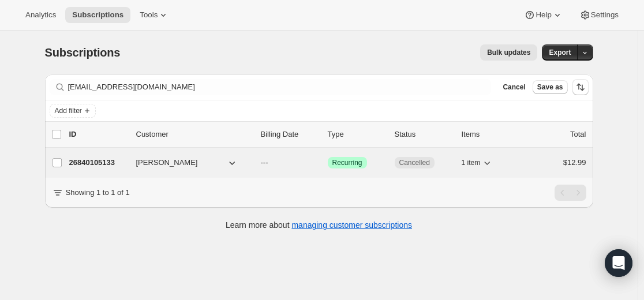 This screenshot has width=644, height=300. What do you see at coordinates (543, 15) in the screenshot?
I see `span: Help` at bounding box center [543, 15].